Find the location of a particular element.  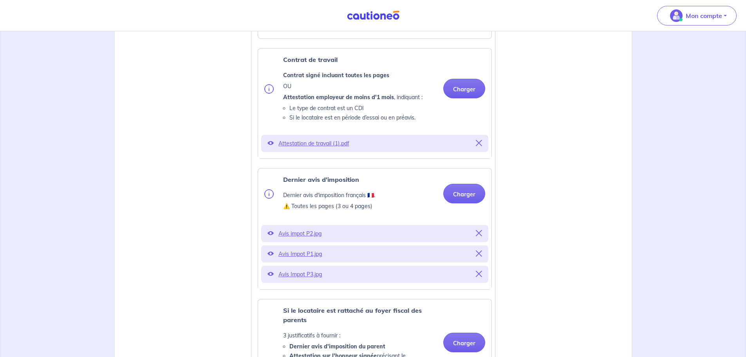

strong: Dernier avis d'imposition du parent is located at coordinates (337, 346).